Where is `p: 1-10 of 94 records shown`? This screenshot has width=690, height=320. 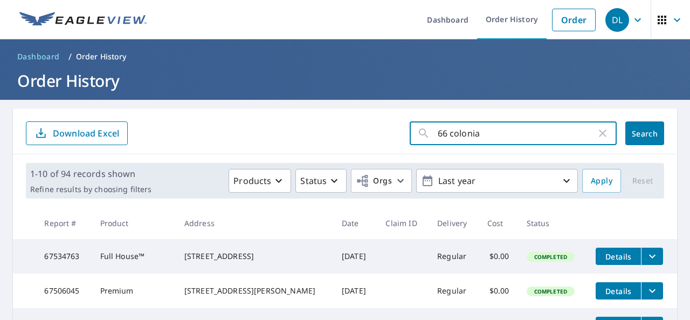
p: 1-10 of 94 records shown is located at coordinates (91, 174).